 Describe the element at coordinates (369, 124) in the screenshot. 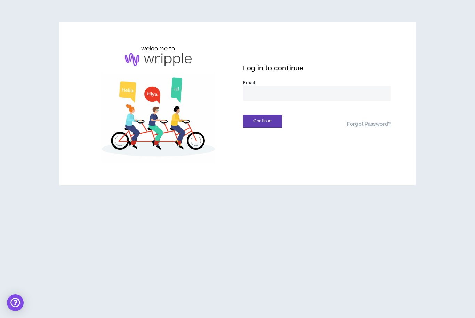

I see `a: Forgot Password?` at that location.